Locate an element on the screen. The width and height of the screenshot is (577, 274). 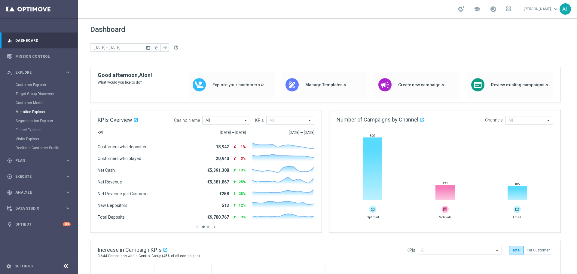
div: lightbulb Optibot +10 is located at coordinates (39, 224).